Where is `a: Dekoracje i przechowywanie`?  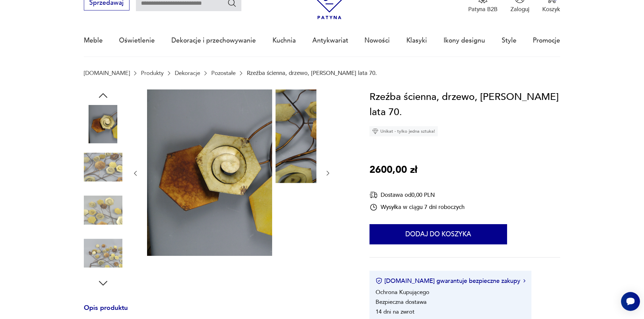 a: Dekoracje i przechowywanie is located at coordinates (214, 41).